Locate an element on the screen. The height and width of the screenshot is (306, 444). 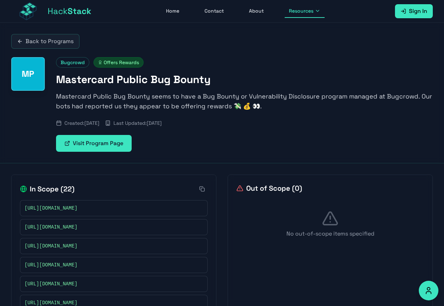
a: Contact is located at coordinates (214, 11).